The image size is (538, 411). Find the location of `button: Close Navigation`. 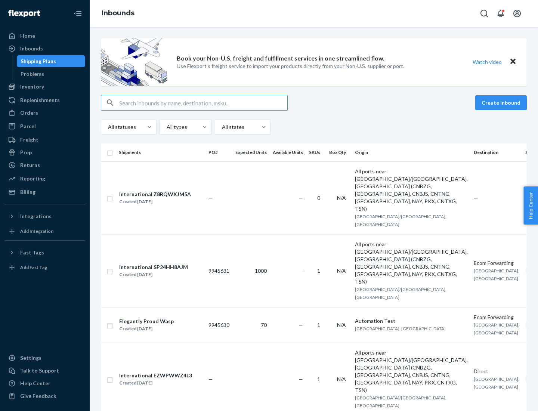

button: Close Navigation is located at coordinates (78, 13).